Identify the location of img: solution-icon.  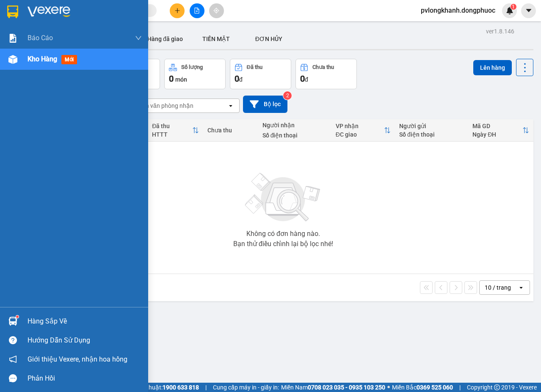
(12, 38).